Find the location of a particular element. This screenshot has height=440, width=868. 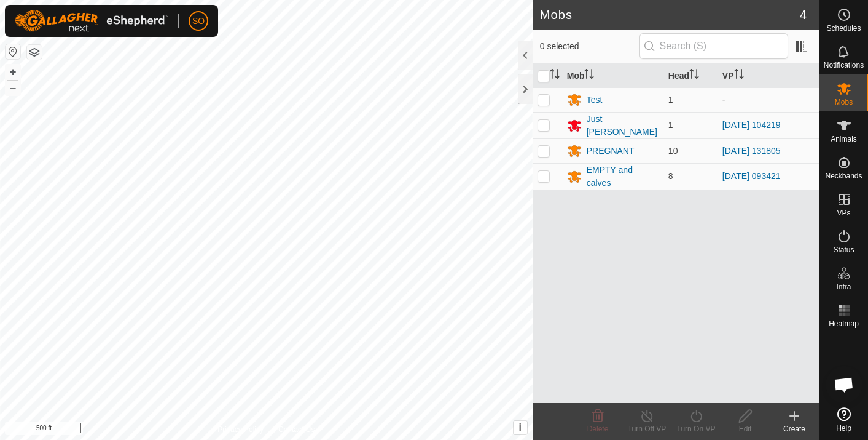

span: Heatmap is located at coordinates (843, 323).